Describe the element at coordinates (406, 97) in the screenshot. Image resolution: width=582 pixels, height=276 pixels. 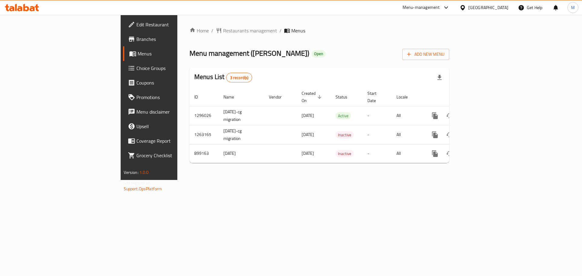
I see `span: Locale` at that location.